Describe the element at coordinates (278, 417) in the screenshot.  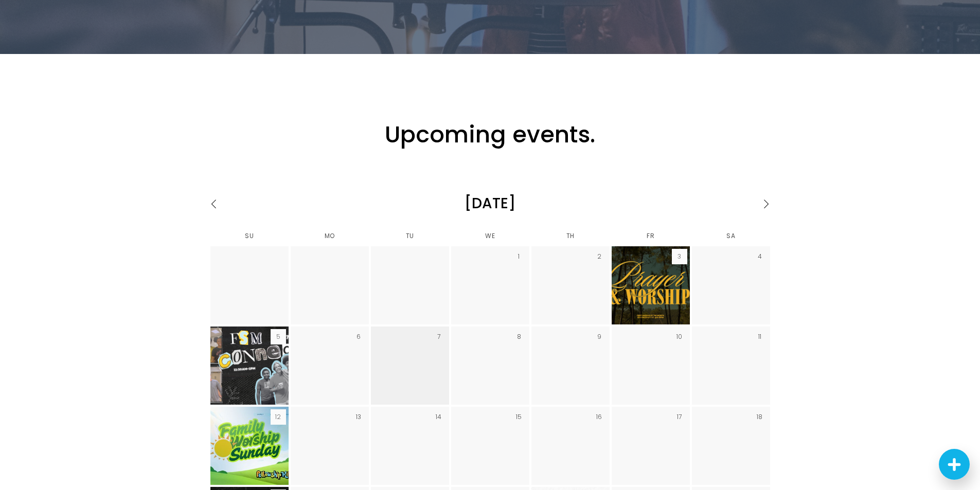
I see `div: 12` at that location.